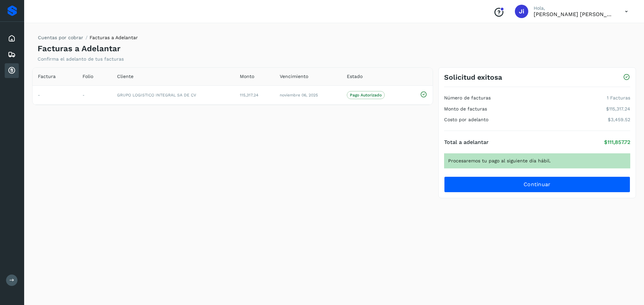  I want to click on td: GRUPO LOGISTICO INTEGRAL SA DE CV, so click(173, 95).